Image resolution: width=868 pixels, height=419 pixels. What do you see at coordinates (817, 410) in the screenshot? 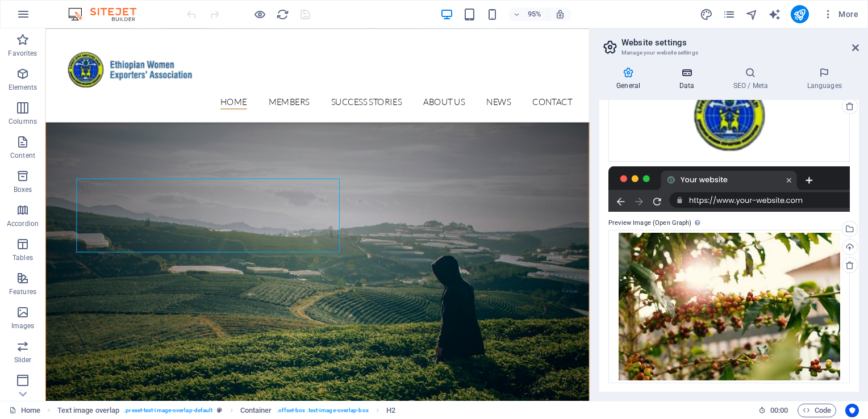
I see `button: Code` at bounding box center [817, 410].